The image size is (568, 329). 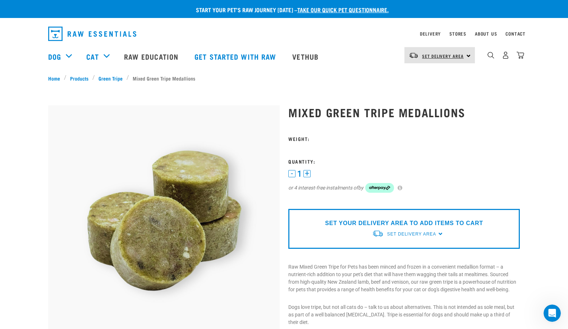 What do you see at coordinates (55, 56) in the screenshot?
I see `a: Dog` at bounding box center [55, 56].